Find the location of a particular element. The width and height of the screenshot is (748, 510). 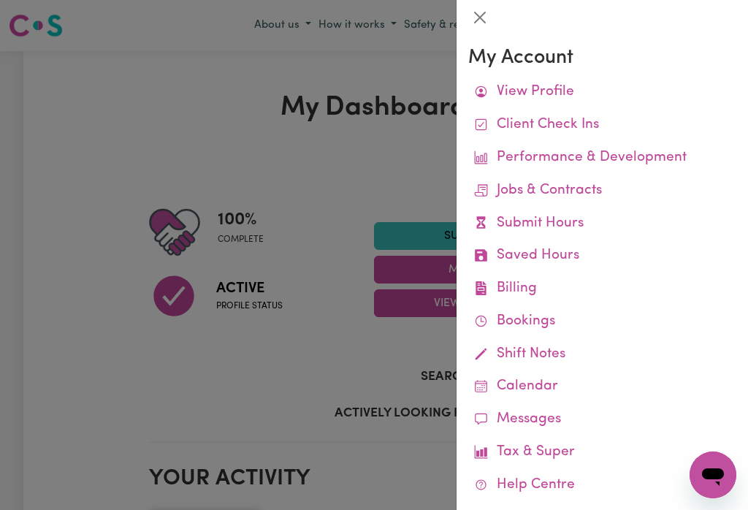

a: Saved Hours is located at coordinates (602, 256).